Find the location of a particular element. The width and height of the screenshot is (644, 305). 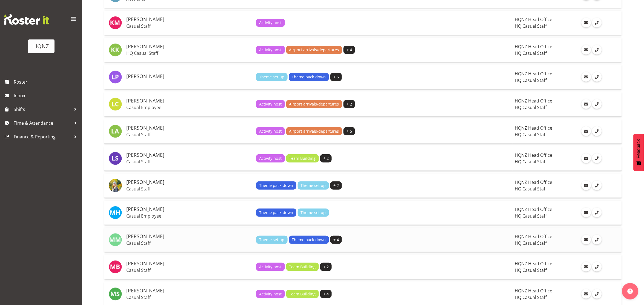

span: Feedback is located at coordinates (639, 149).